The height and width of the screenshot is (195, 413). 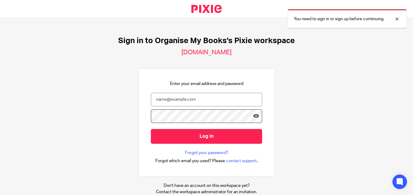 What do you see at coordinates (206, 137) in the screenshot?
I see `input: Log in` at bounding box center [206, 137].